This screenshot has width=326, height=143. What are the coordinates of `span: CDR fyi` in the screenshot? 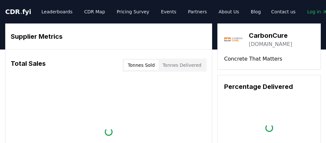 It's located at (18, 12).